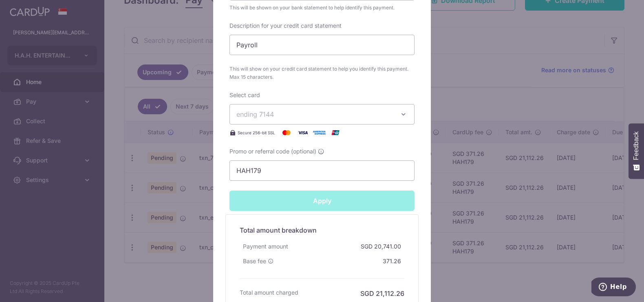 The width and height of the screenshot is (644, 302). What do you see at coordinates (381, 246) in the screenshot?
I see `div: SGD 20,741.00` at bounding box center [381, 246].